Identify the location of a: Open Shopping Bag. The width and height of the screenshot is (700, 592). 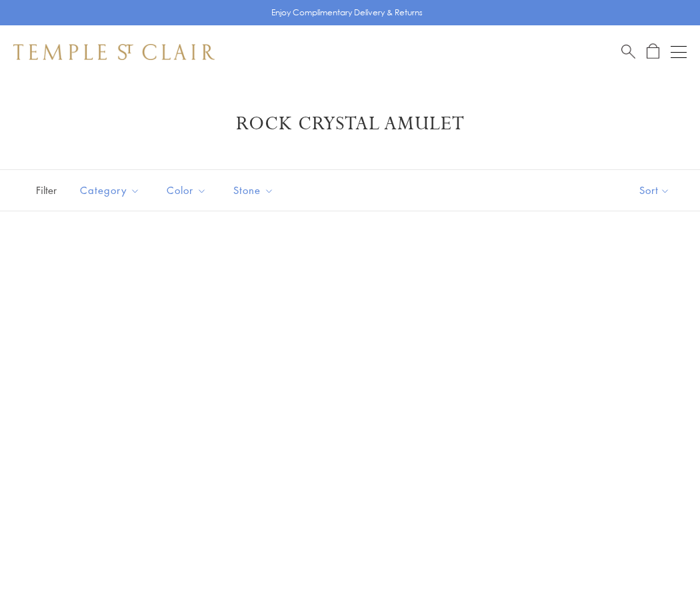
(653, 52).